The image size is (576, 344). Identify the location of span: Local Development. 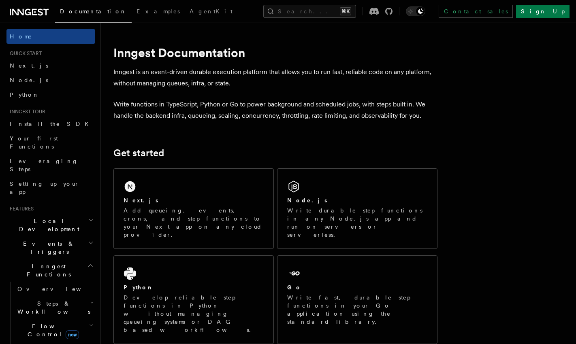
(47, 225).